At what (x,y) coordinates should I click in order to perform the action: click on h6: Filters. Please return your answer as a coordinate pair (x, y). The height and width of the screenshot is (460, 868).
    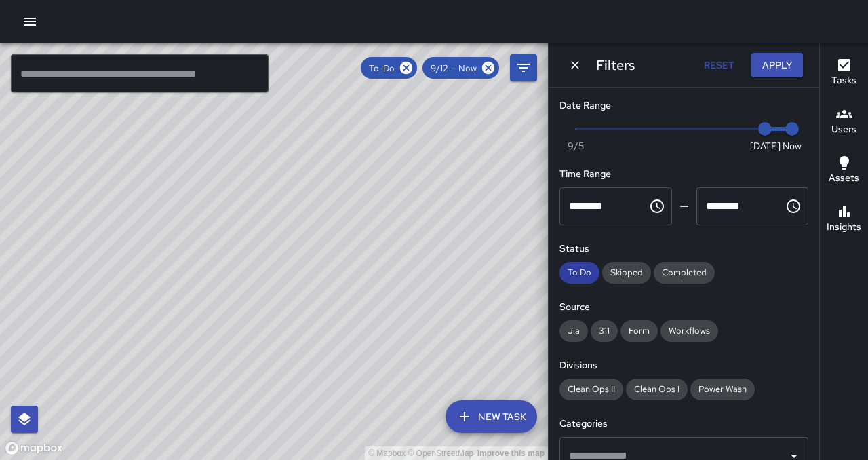
    Looking at the image, I should click on (615, 65).